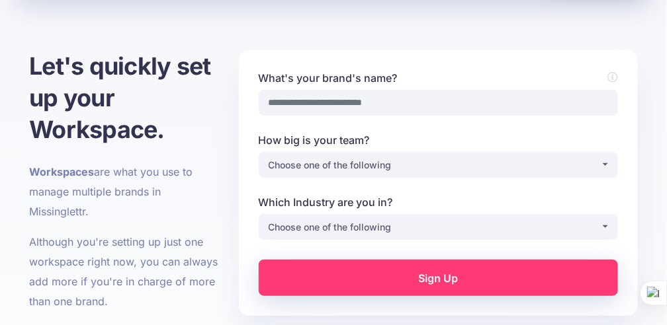 The image size is (667, 325). What do you see at coordinates (61, 172) in the screenshot?
I see `b: Workspaces` at bounding box center [61, 172].